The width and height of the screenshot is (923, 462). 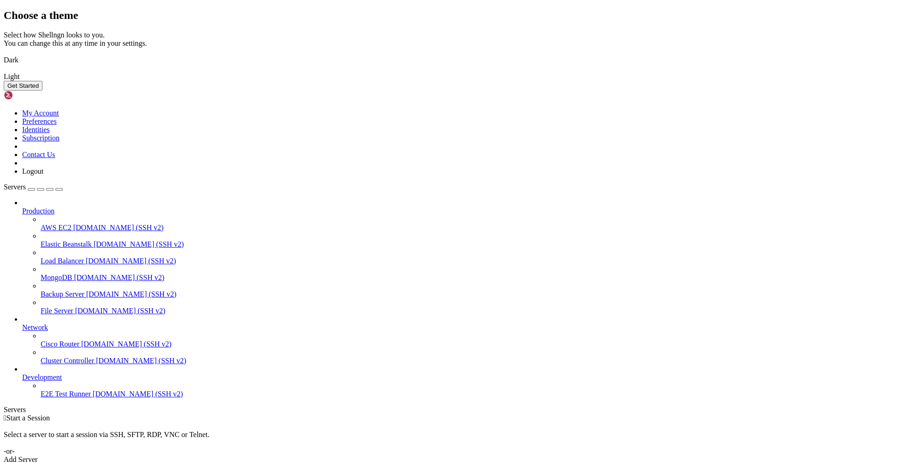 I want to click on span: Elastic Beanstalk, so click(x=66, y=244).